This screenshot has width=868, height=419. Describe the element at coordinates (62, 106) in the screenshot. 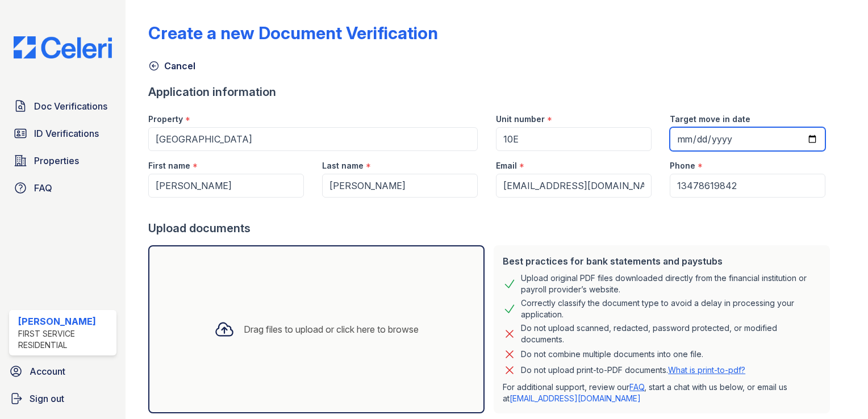

I see `a: Doc Verifications` at that location.